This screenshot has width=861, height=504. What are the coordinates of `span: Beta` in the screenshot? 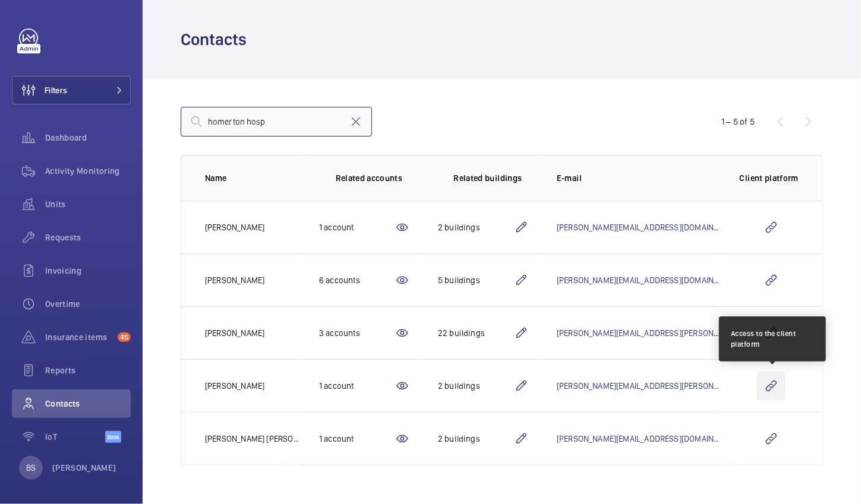 It's located at (113, 437).